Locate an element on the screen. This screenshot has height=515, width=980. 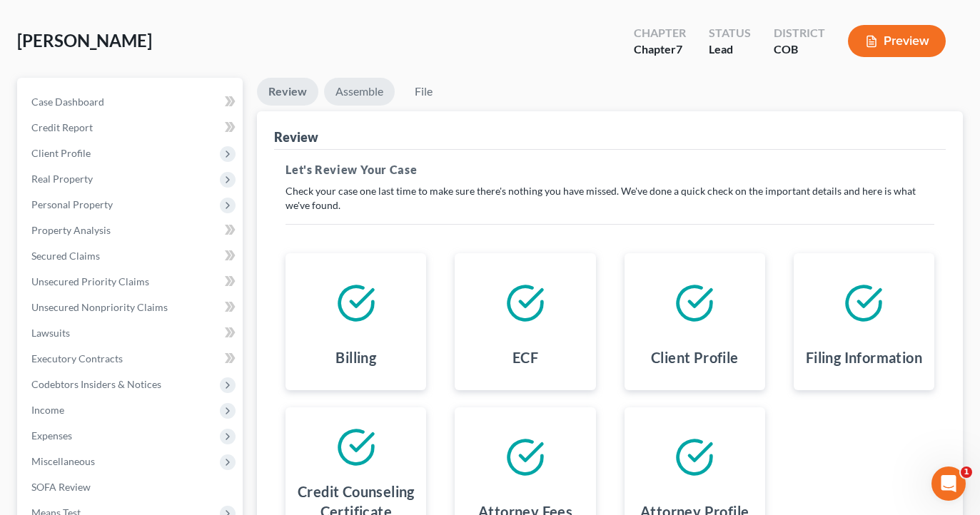
button: Preview is located at coordinates (897, 41).